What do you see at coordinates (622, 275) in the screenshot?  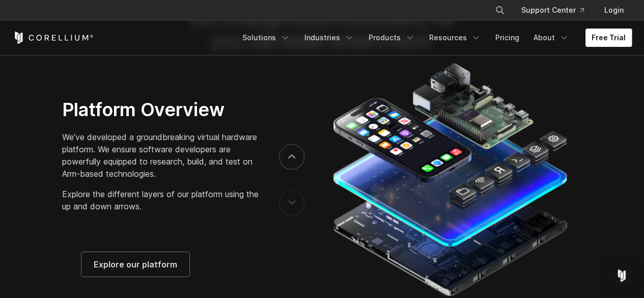 I see `div: Open Intercom Messenger` at bounding box center [622, 275].